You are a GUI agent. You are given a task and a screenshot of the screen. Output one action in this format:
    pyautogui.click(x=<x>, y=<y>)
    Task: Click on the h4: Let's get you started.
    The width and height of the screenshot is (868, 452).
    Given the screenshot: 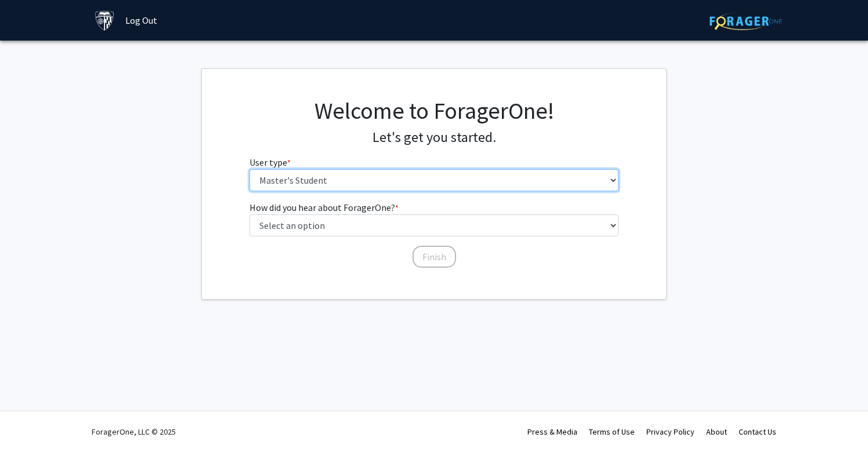 What is the action you would take?
    pyautogui.click(x=434, y=137)
    